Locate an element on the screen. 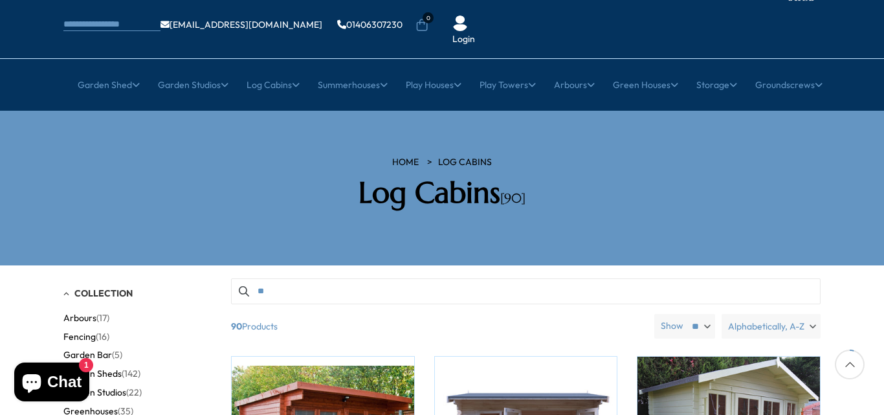 The image size is (884, 415). span: (16) is located at coordinates (102, 337).